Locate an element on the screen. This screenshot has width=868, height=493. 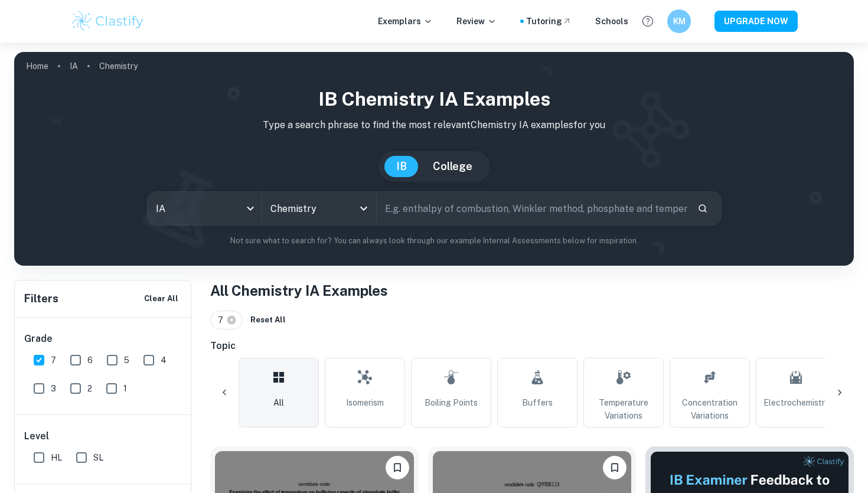
h6: Grade is located at coordinates (103, 339).